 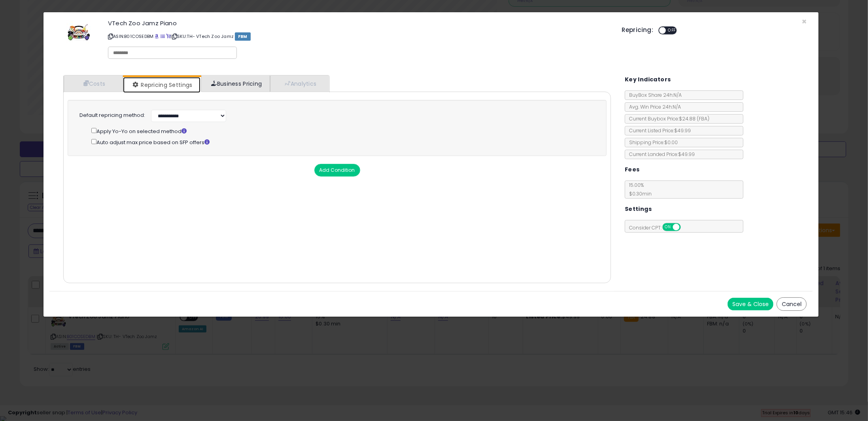 I want to click on a: BuyBox page, so click(x=156, y=36).